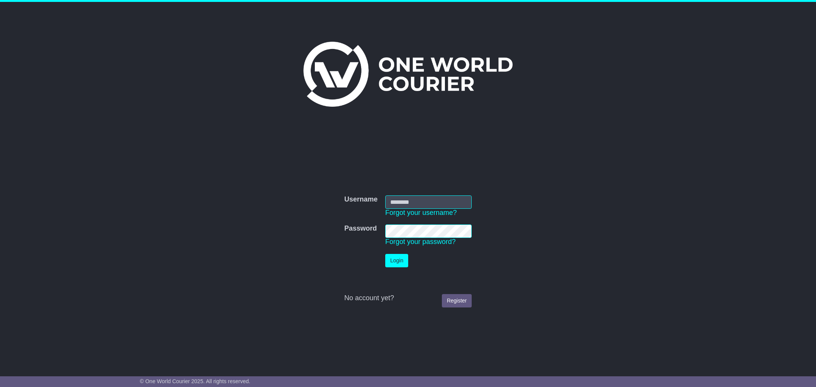  What do you see at coordinates (361, 200) in the screenshot?
I see `label: Username` at bounding box center [361, 200].